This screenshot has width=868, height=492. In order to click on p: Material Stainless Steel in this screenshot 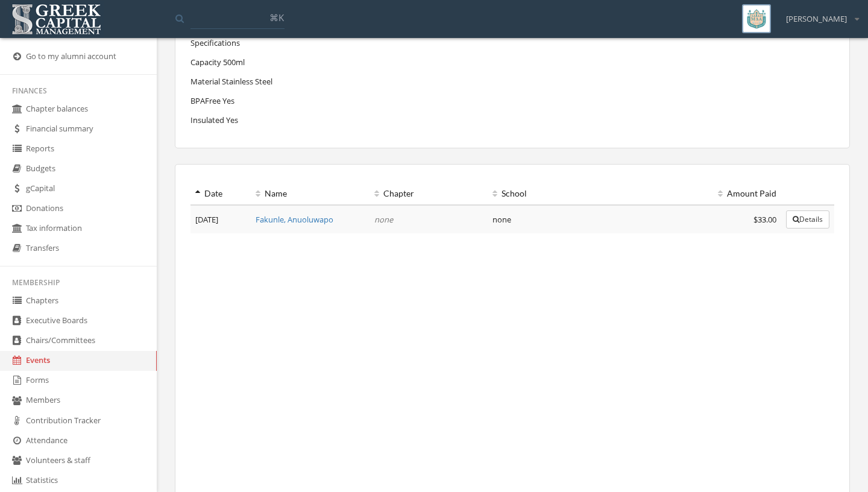, I will do `click(512, 81)`.